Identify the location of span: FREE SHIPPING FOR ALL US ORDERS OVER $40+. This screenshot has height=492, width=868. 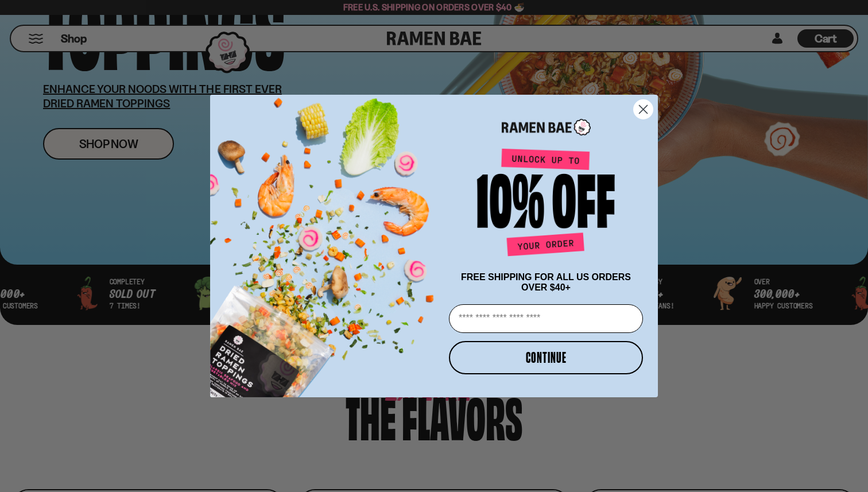
(546, 282).